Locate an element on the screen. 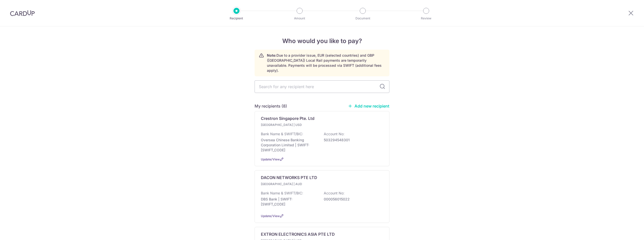  input: Search for any recipient here is located at coordinates (322, 86).